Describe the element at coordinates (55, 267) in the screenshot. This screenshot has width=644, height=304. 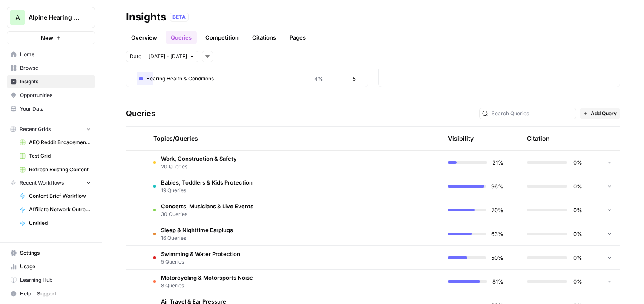
I see `span: Usage` at that location.